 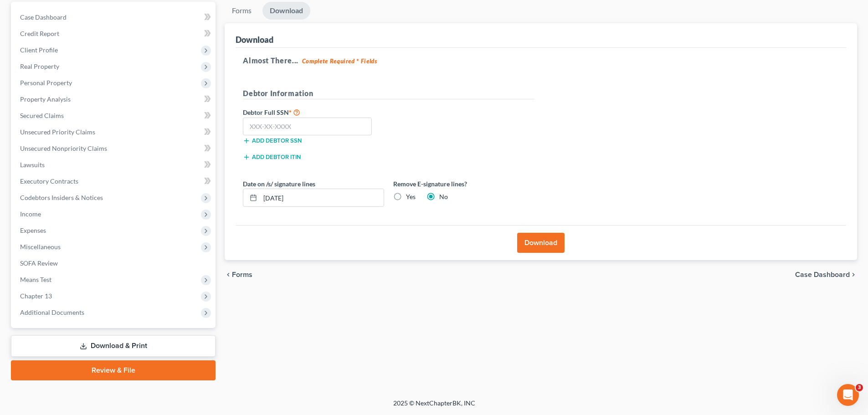 I want to click on i: chevron_left, so click(x=228, y=275).